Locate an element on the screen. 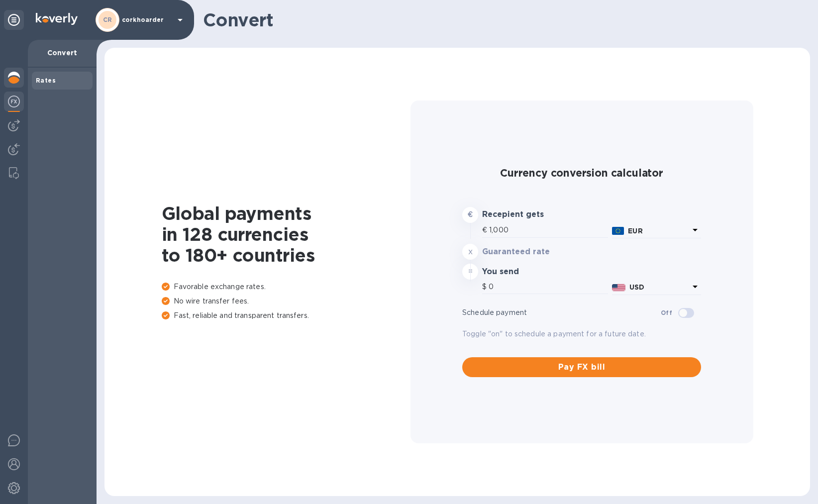 The width and height of the screenshot is (818, 504). button: Pay FX bill is located at coordinates (581, 367).